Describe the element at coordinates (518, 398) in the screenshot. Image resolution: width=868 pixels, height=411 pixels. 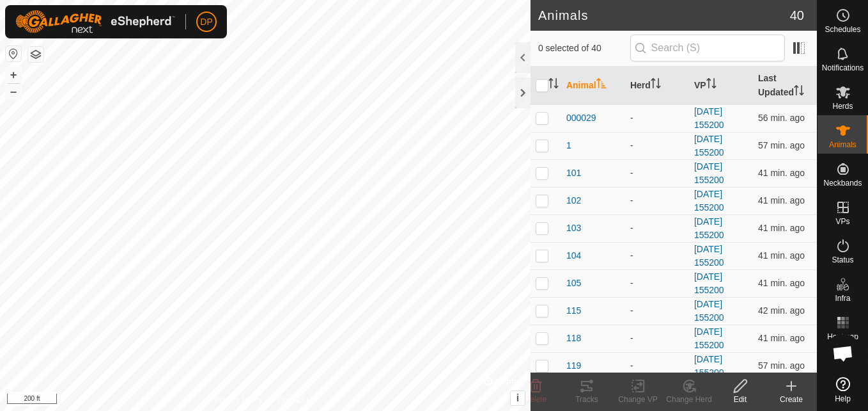
I see `button: i` at that location.